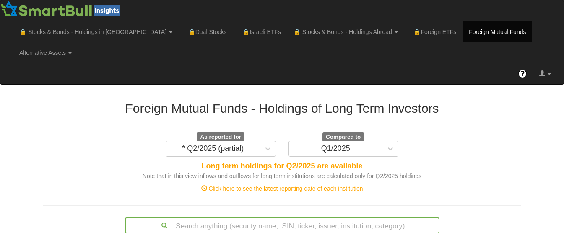 This screenshot has width=564, height=251. What do you see at coordinates (282, 176) in the screenshot?
I see `div: Note that in this view inflows and outflows for long term institutions are calculated only for Q2...` at bounding box center [282, 176].